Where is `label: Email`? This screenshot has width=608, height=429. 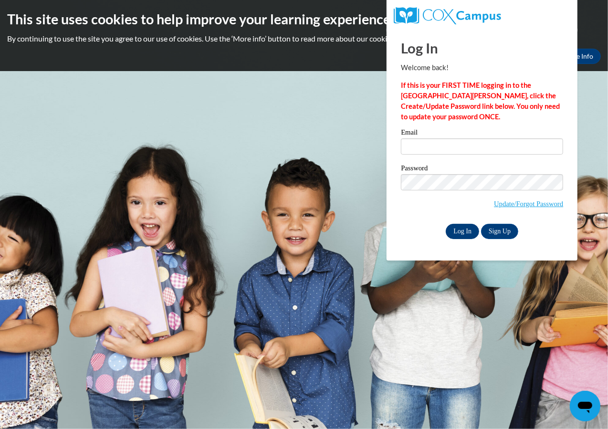
label: Email is located at coordinates (482, 134).